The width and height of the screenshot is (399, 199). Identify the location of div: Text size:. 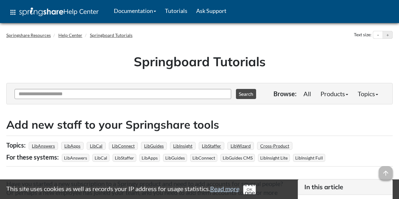
(363, 35).